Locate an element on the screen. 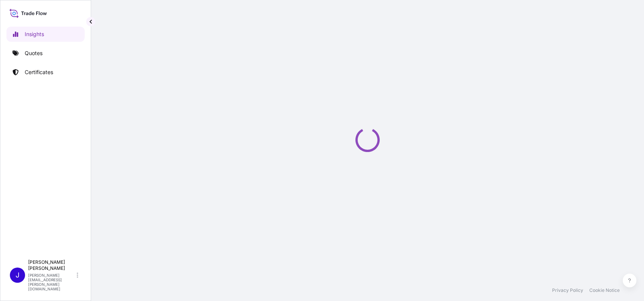  a: Insights is located at coordinates (46, 34).